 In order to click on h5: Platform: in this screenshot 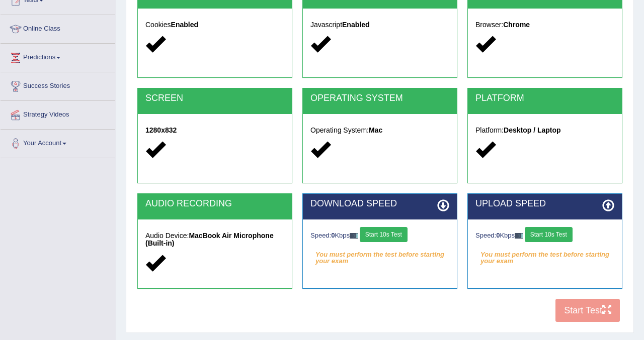, I will do `click(545, 130)`.